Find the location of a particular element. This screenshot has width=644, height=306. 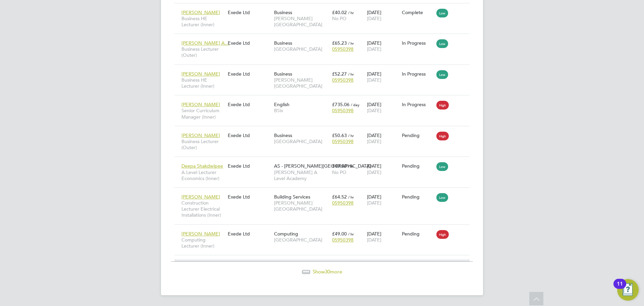

span: £40.02 is located at coordinates (340, 13).